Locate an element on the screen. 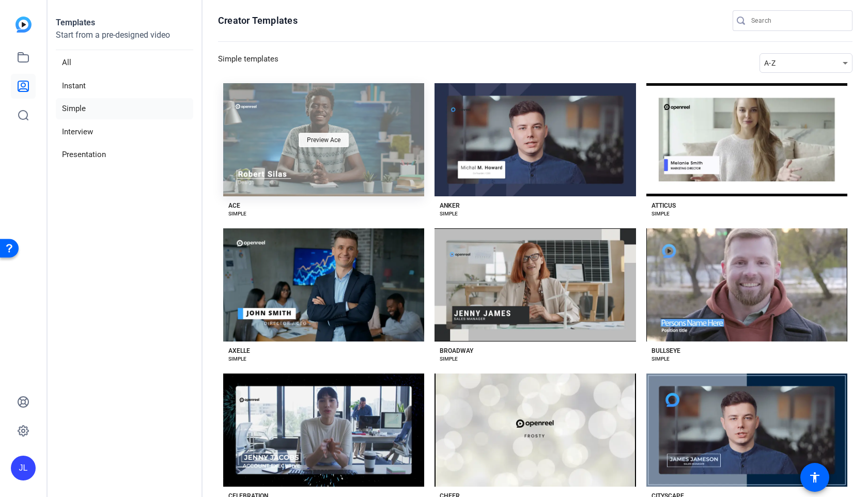 The height and width of the screenshot is (497, 868). div: AXELLE is located at coordinates (239, 351).